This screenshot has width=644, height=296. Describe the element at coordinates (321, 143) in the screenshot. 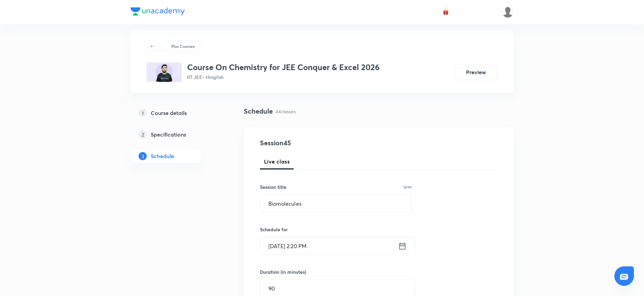

I see `h4: Session 45` at that location.